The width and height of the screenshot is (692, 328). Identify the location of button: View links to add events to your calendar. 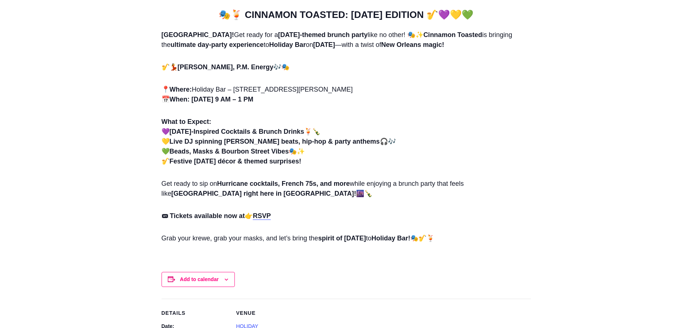
(199, 279).